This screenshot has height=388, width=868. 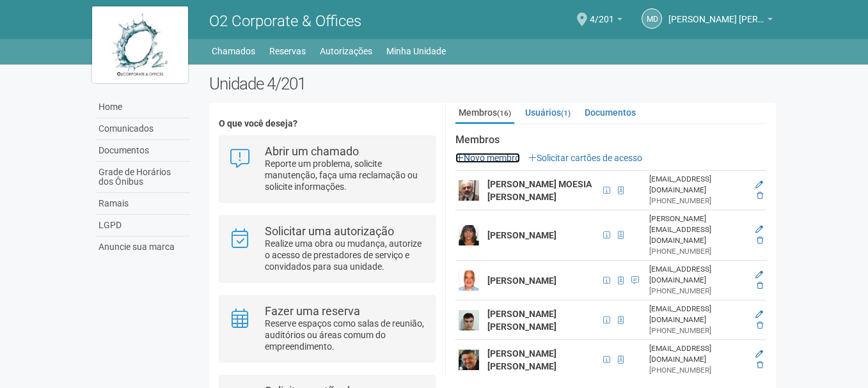 I want to click on h4: O que você deseja?, so click(x=327, y=123).